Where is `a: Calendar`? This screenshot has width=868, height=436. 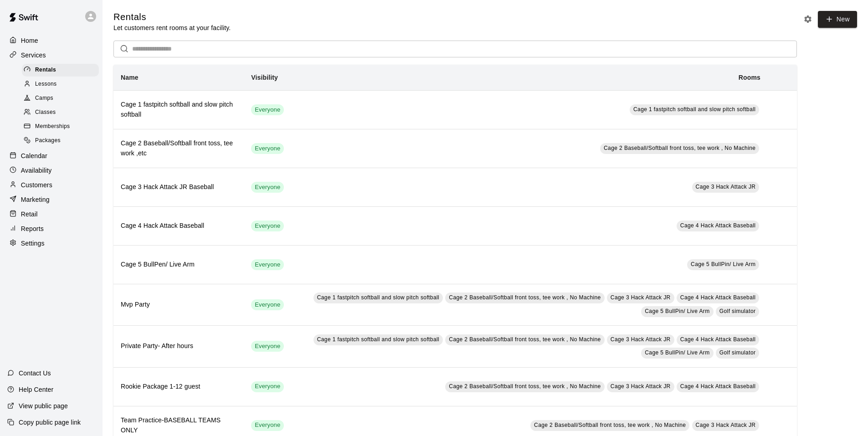 a: Calendar is located at coordinates (51, 155).